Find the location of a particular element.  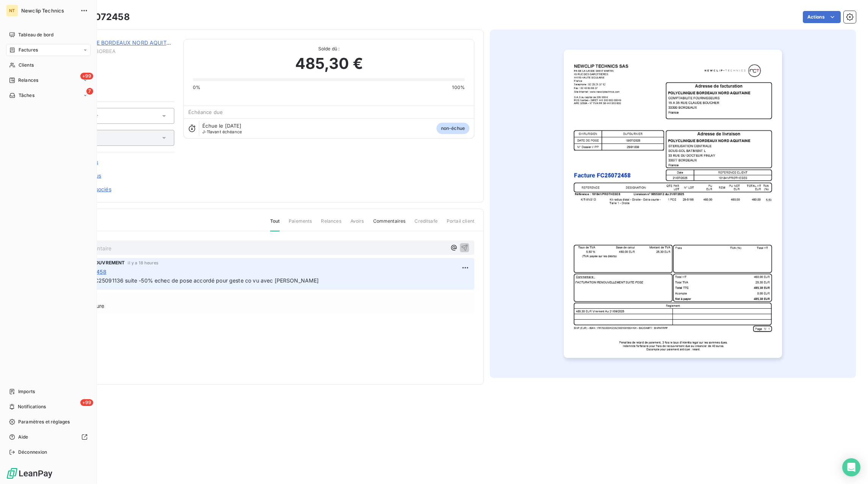

span: Déconnexion is located at coordinates (32, 453).